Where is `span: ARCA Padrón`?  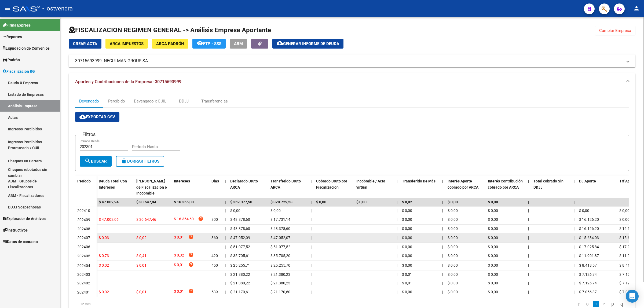 span: ARCA Padrón is located at coordinates (170, 44).